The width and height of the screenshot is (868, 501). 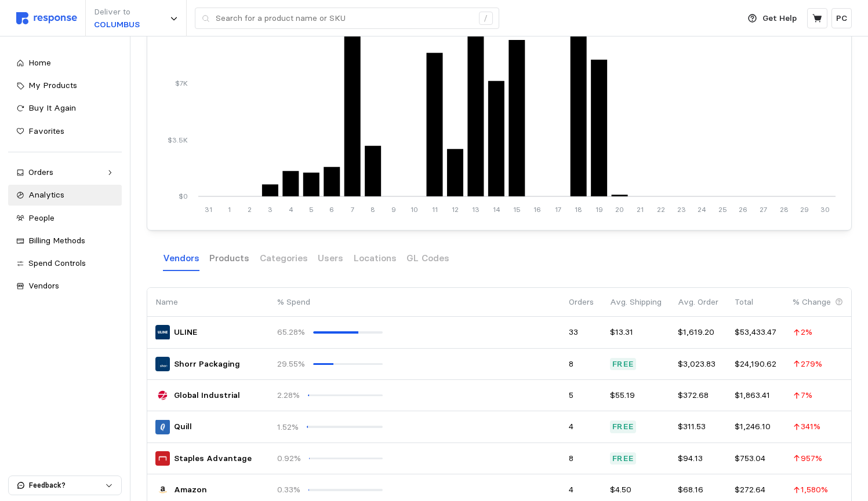 What do you see at coordinates (810, 490) in the screenshot?
I see `p: 1,580 %` at bounding box center [810, 490].